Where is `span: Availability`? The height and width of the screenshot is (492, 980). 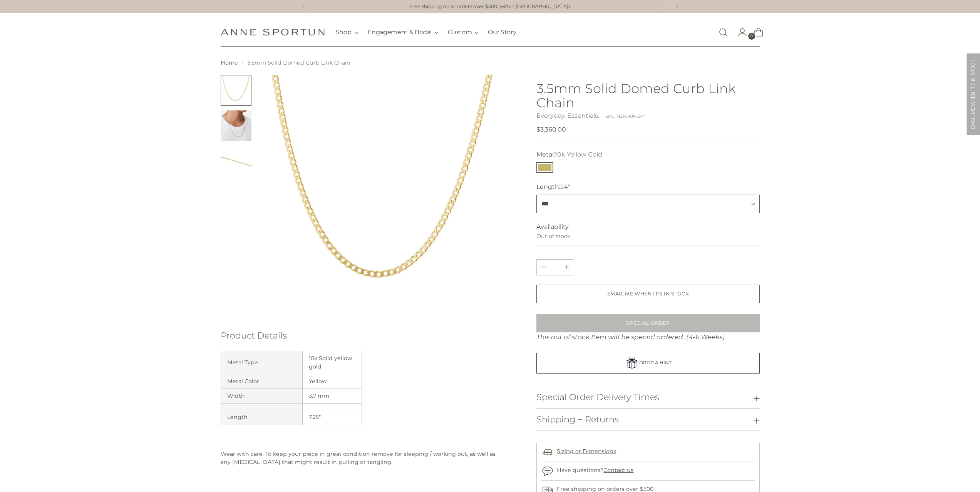 span: Availability is located at coordinates (553, 227).